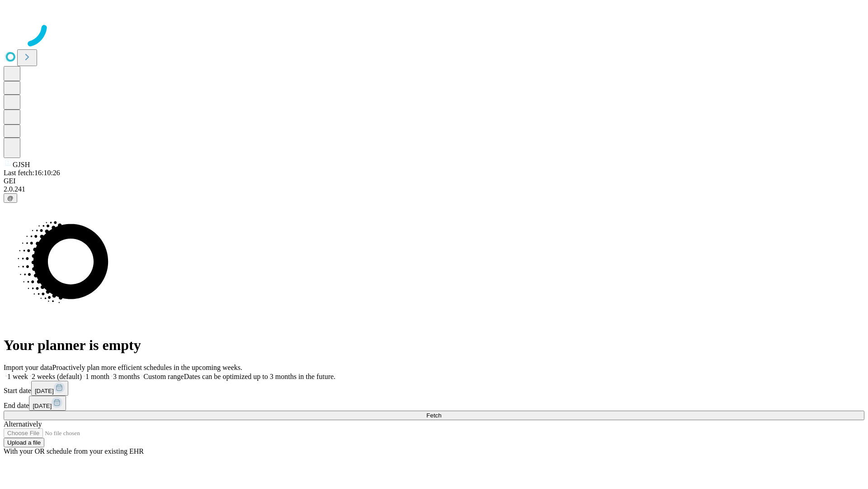 The image size is (868, 489). Describe the element at coordinates (28, 367) in the screenshot. I see `span: Import your data` at that location.